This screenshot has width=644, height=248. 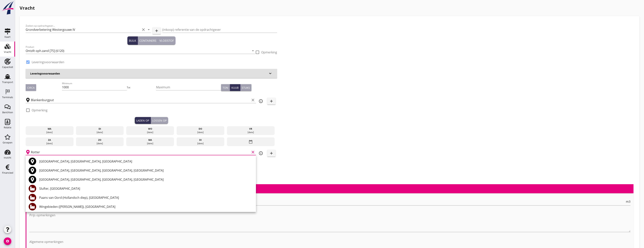 I want to click on div: Terminals, so click(x=8, y=97).